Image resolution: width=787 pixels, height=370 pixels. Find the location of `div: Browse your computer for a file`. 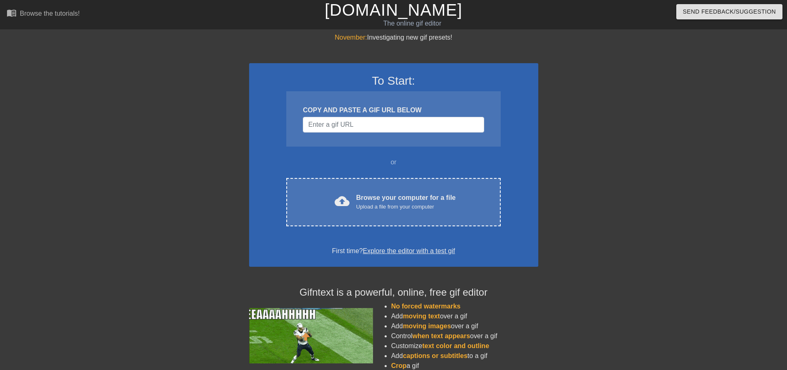

div: Browse your computer for a file is located at coordinates (405, 202).